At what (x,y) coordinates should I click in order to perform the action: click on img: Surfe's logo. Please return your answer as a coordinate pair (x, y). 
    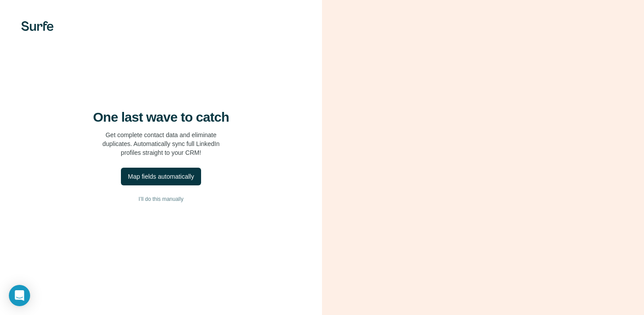
    Looking at the image, I should click on (37, 26).